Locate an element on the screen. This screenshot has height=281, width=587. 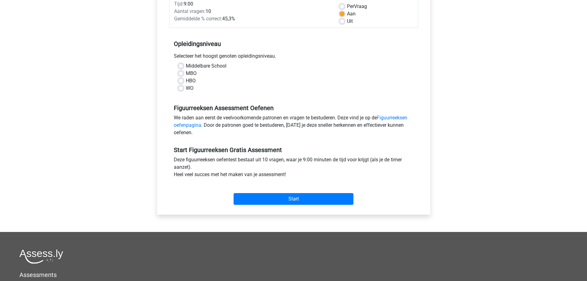
span: Tijd: is located at coordinates (179, 4).